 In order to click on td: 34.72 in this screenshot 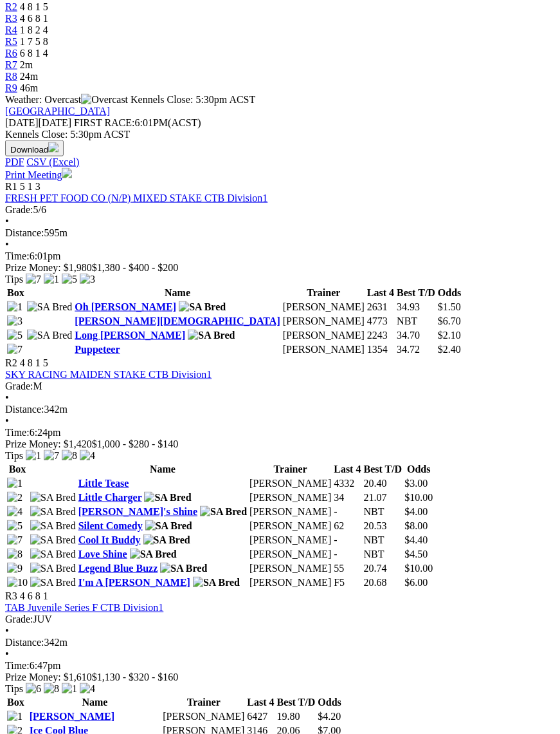, I will do `click(416, 350)`.